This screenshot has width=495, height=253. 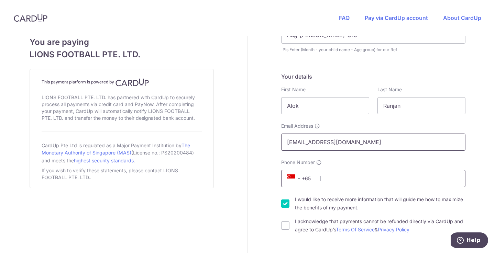 What do you see at coordinates (293, 90) in the screenshot?
I see `label: First Name` at bounding box center [293, 90].